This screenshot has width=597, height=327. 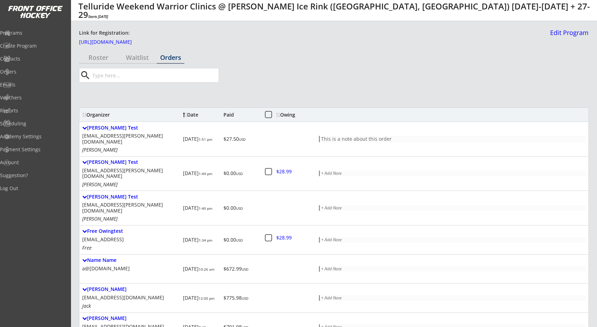 I want to click on div: Jack, so click(x=131, y=306).